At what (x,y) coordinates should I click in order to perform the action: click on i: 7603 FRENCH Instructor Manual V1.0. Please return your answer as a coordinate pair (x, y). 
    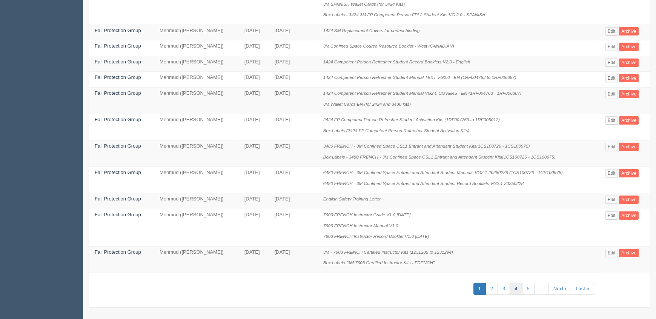
    Looking at the image, I should click on (360, 225).